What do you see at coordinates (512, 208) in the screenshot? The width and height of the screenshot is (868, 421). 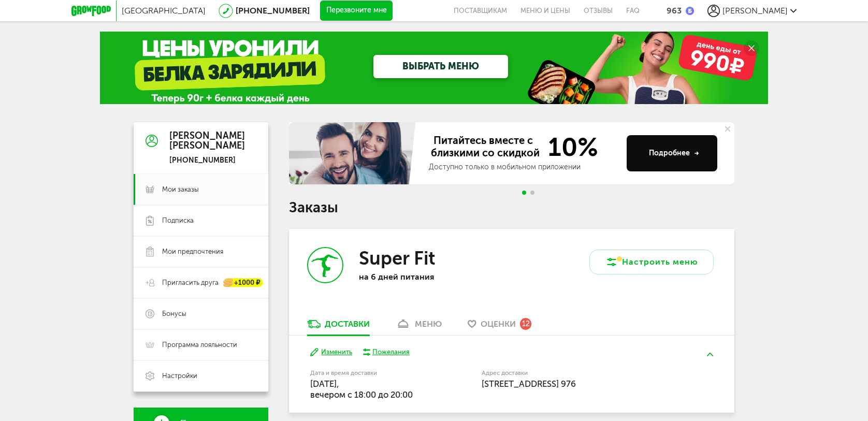 I see `h1: Заказы` at bounding box center [512, 208].